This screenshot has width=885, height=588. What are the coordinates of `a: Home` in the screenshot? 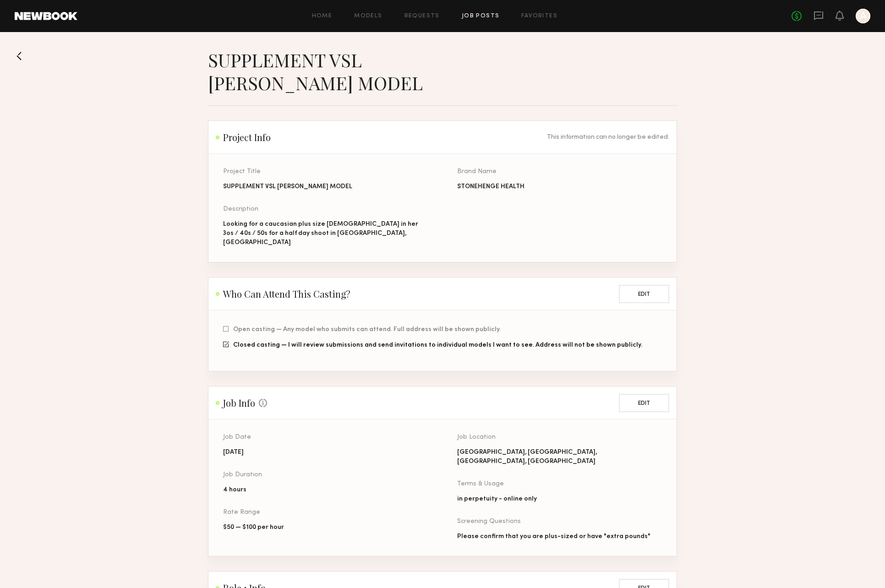 It's located at (322, 16).